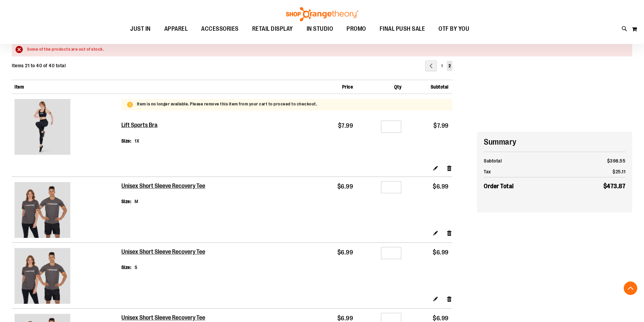  I want to click on p: Item is no longer available. Please remove this item from your cart to proceed to checkout., so click(227, 104).